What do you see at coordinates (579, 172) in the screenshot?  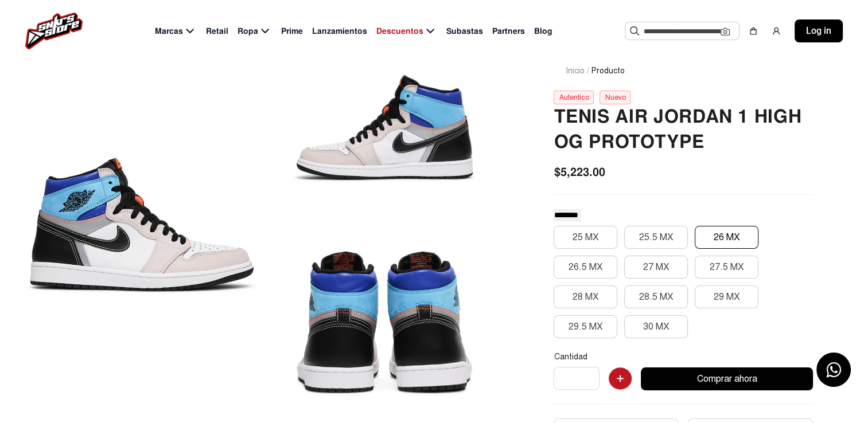 I see `span: $5,223.00` at bounding box center [579, 172].